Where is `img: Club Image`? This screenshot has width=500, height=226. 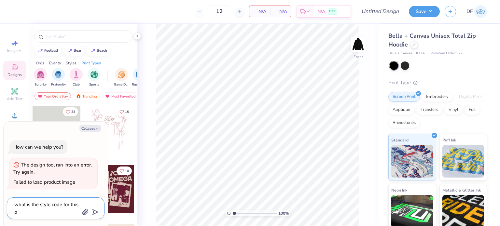
img: Club Image is located at coordinates (76, 75).